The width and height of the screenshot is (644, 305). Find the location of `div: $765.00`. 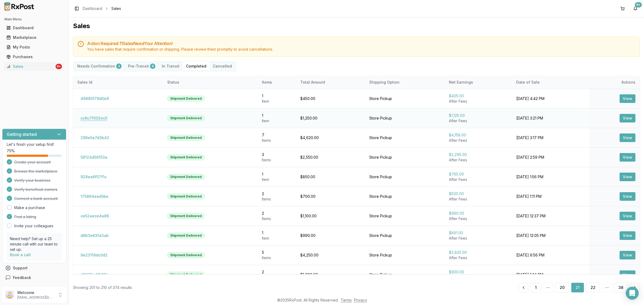

div: $765.00 is located at coordinates (478, 174).